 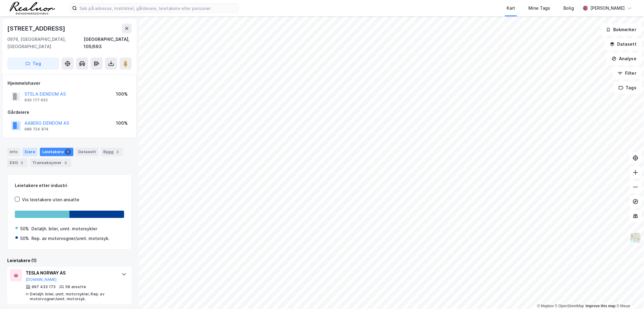 What do you see at coordinates (51, 199) in the screenshot?
I see `div: Vis leietakere uten ansatte` at bounding box center [51, 199].